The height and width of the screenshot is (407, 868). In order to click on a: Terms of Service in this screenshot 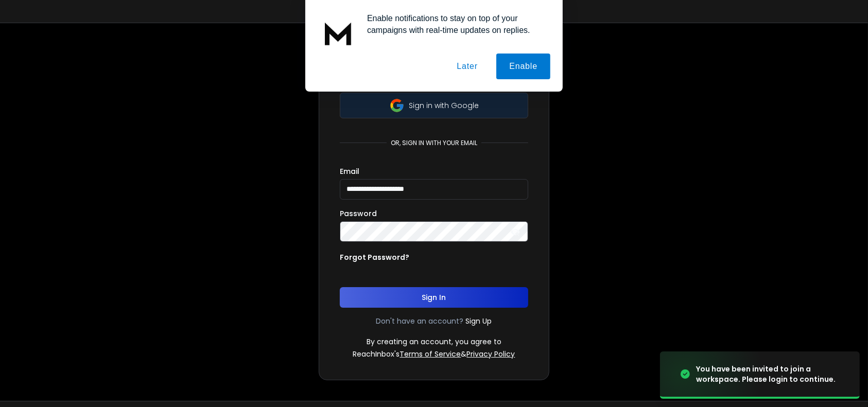, I will do `click(430, 354)`.